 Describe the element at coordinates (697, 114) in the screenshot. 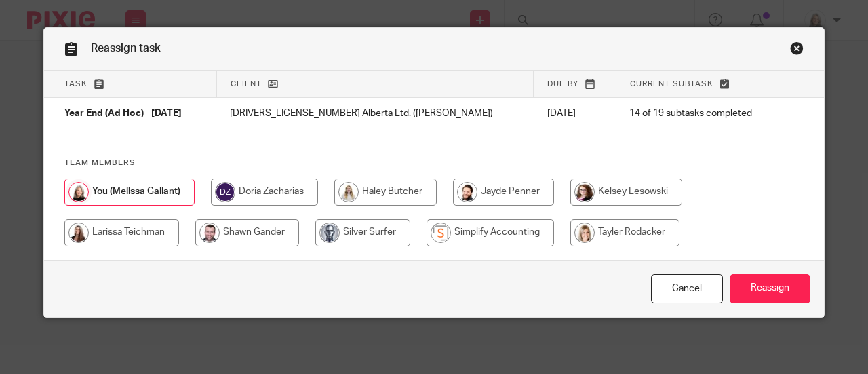

I see `td: 14 of 19 subtasks completed` at that location.